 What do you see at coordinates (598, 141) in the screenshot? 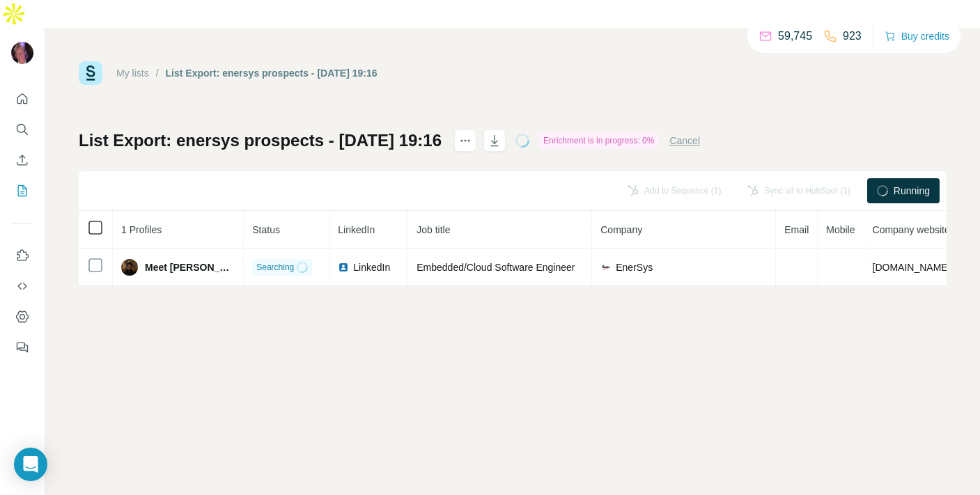
I see `div: Enrichment is in progress: 0%` at bounding box center [598, 141].